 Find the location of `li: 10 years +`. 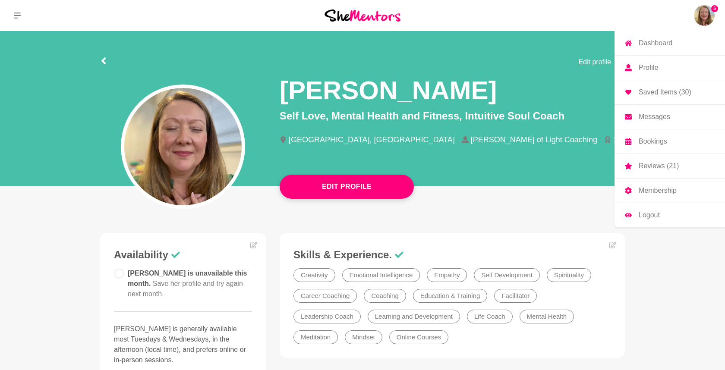

li: 10 years + is located at coordinates (630, 140).